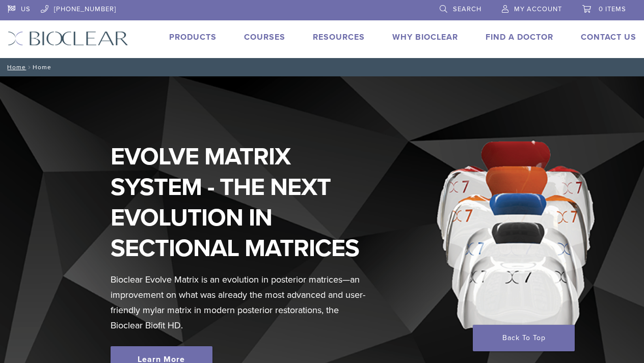  I want to click on span: Search, so click(467, 9).